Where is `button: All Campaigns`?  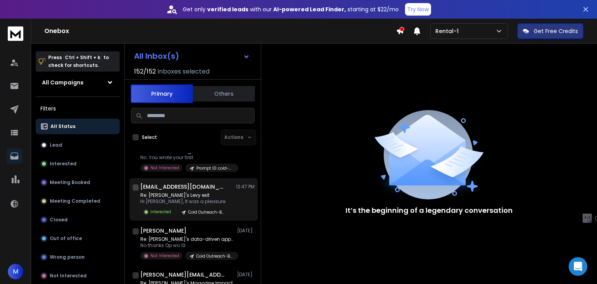
button: All Campaigns is located at coordinates (78, 82).